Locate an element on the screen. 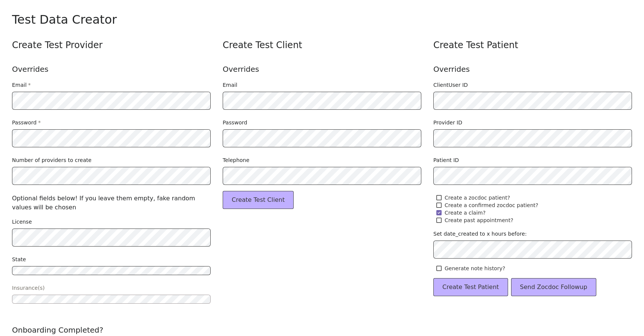 The image size is (644, 336). label: License is located at coordinates (22, 222).